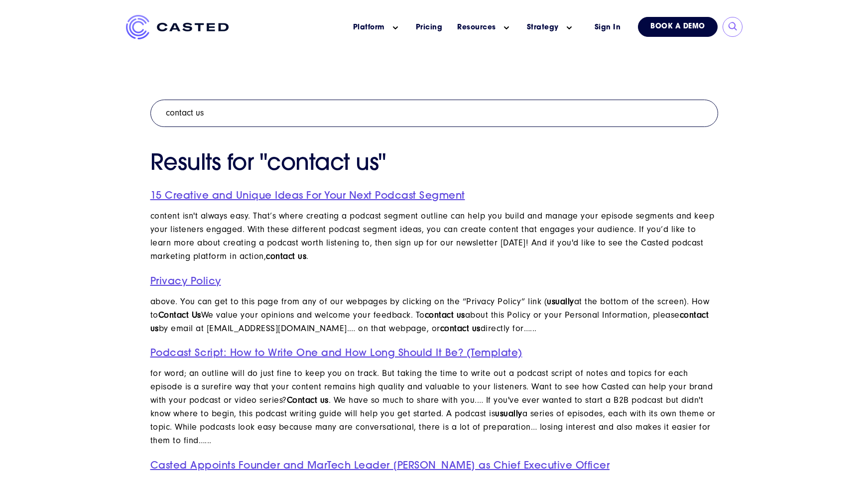 The image size is (868, 482). What do you see at coordinates (429, 27) in the screenshot?
I see `a: Pricing` at bounding box center [429, 27].